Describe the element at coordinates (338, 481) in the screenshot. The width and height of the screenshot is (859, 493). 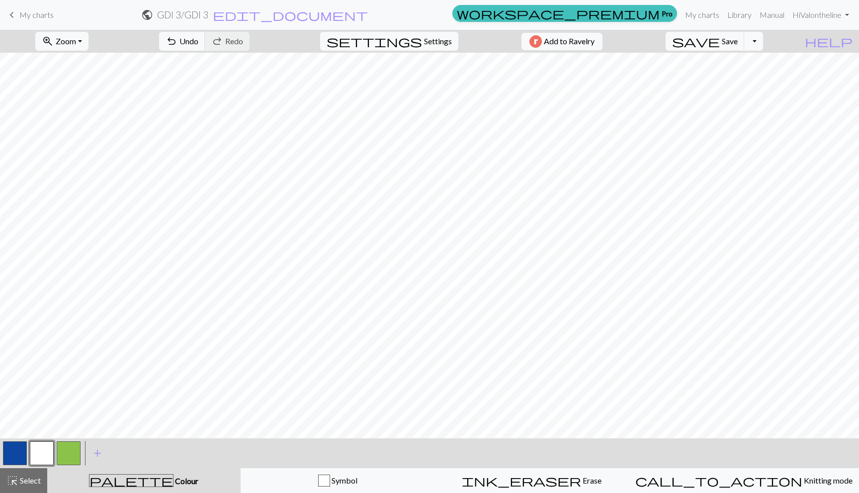
I see `button: Symbol` at that location.